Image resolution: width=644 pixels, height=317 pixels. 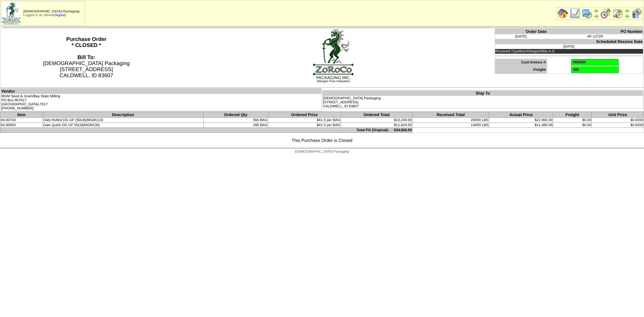 What do you see at coordinates (606, 13) in the screenshot?
I see `img: calendarblend.gif` at bounding box center [606, 13].